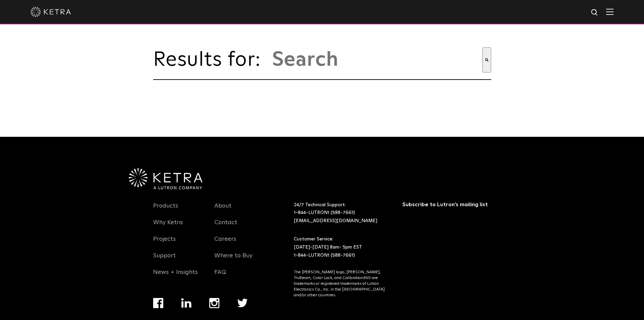 The width and height of the screenshot is (644, 320). What do you see at coordinates (340, 213) in the screenshot?
I see `p: 24/7 Technical Support:` at bounding box center [340, 213].